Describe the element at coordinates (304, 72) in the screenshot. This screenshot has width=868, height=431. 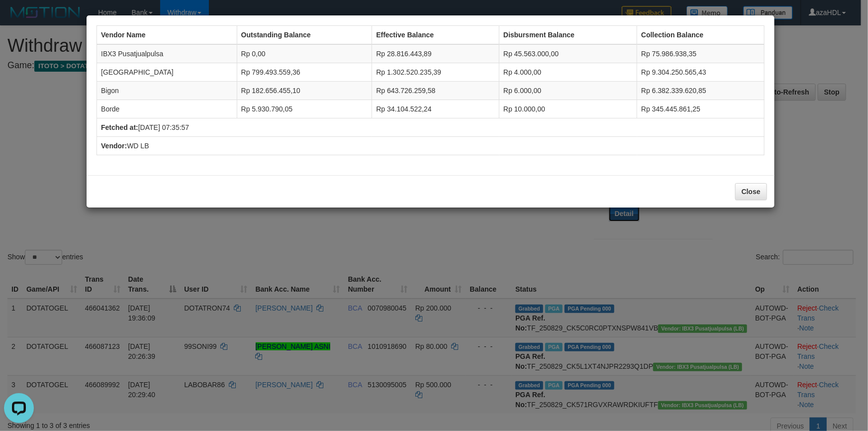
I see `td: Rp 799.493.559,36` at that location.